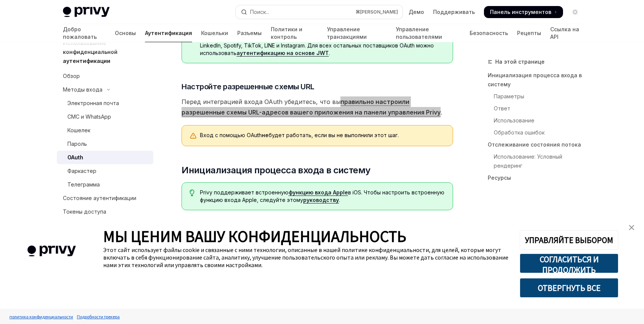  I want to click on a: Обработка ошибок, so click(537, 133).